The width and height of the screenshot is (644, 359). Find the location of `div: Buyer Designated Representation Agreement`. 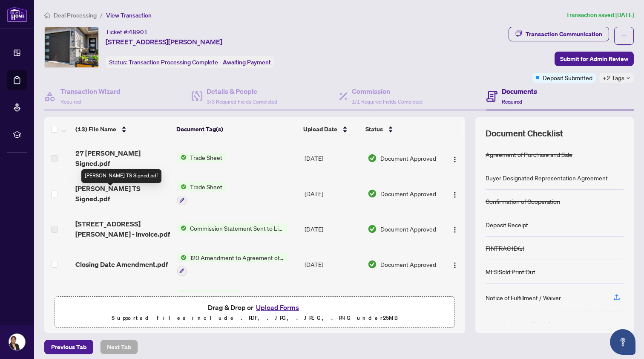

div: Buyer Designated Representation Agreement is located at coordinates (547, 178).